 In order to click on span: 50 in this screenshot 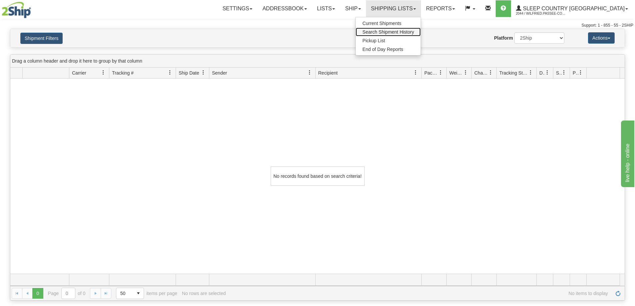, I will do `click(125, 294)`.